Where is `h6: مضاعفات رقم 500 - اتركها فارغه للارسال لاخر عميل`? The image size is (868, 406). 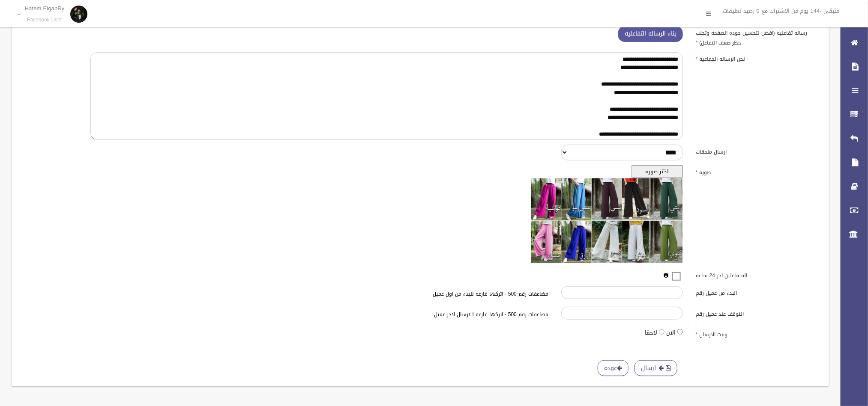
h6: مضاعفات رقم 500 - اتركها فارغه للارسال لاخر عميل is located at coordinates (387, 315).